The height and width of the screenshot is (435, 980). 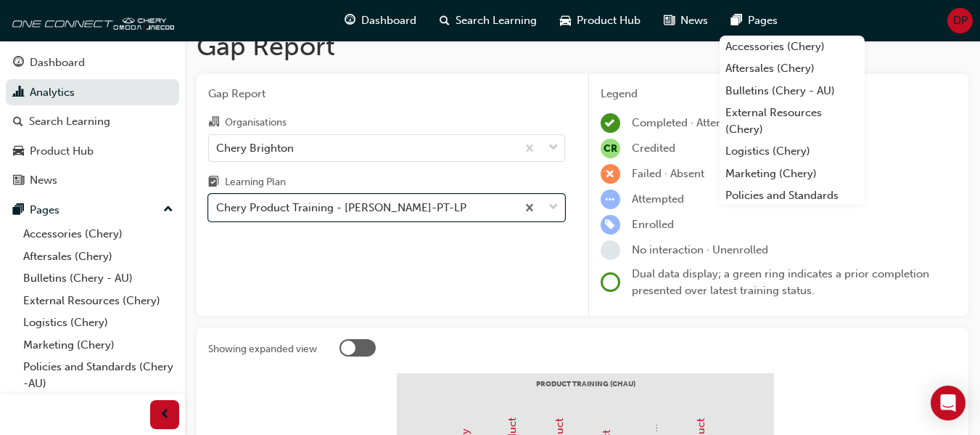 I want to click on span: learningRecordVerb_FAIL-icon, so click(x=610, y=174).